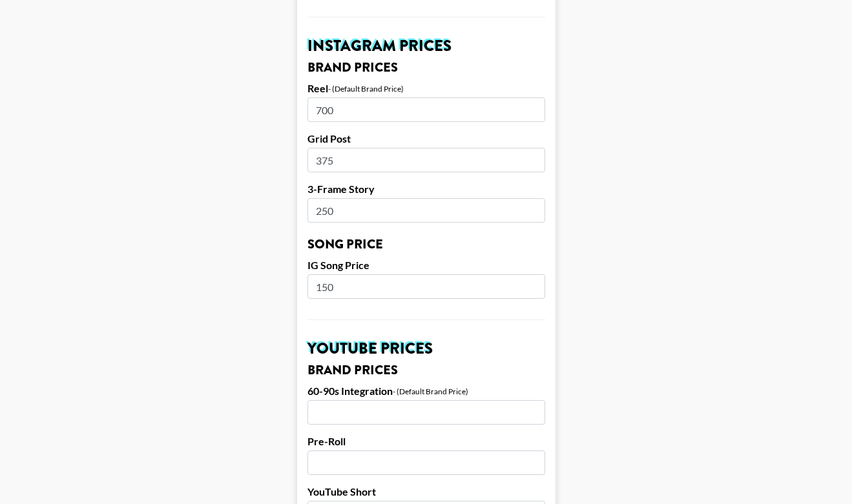  What do you see at coordinates (426, 46) in the screenshot?
I see `h2: Instagram Prices` at bounding box center [426, 46].